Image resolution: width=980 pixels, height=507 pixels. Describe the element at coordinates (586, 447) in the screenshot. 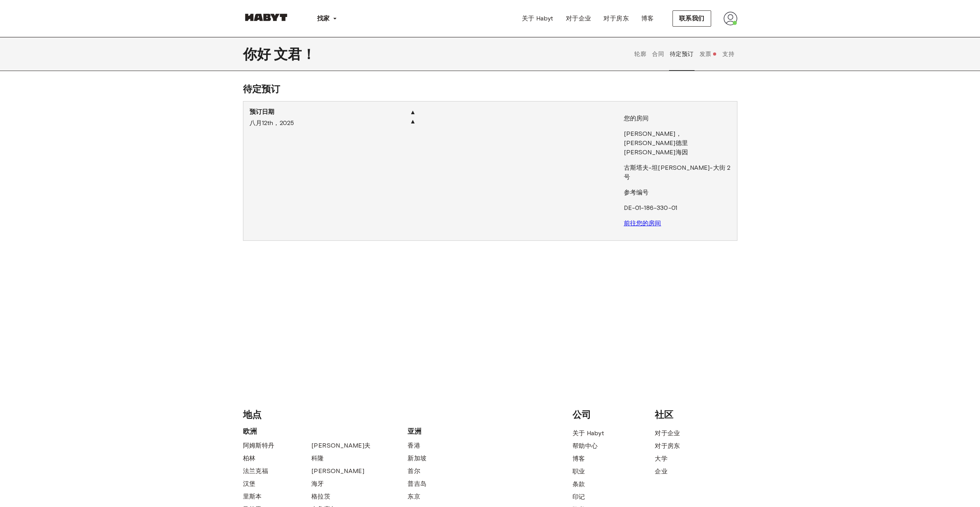

I see `a: 帮助中心` at that location.